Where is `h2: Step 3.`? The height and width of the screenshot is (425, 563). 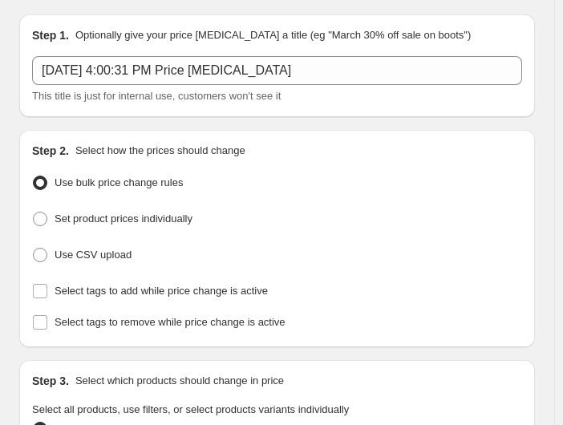
h2: Step 3. is located at coordinates (51, 381).